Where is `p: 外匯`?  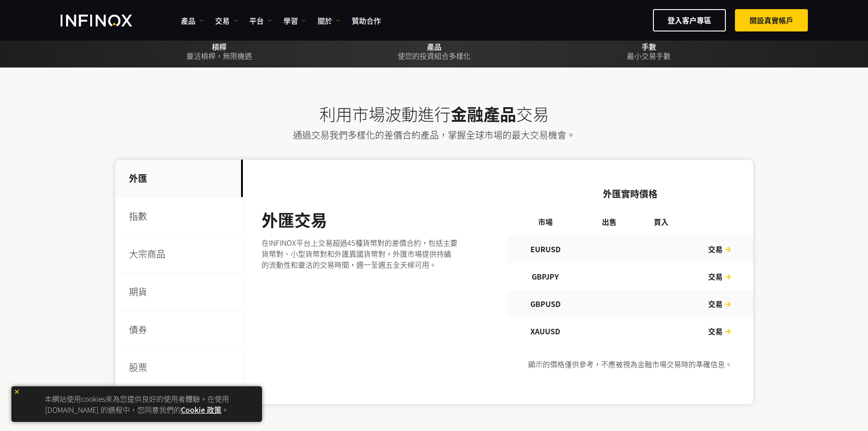 p: 外匯 is located at coordinates (179, 178).